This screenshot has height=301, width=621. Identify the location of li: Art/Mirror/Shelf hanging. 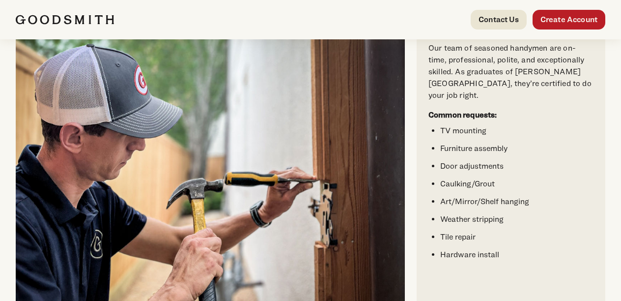
(517, 201).